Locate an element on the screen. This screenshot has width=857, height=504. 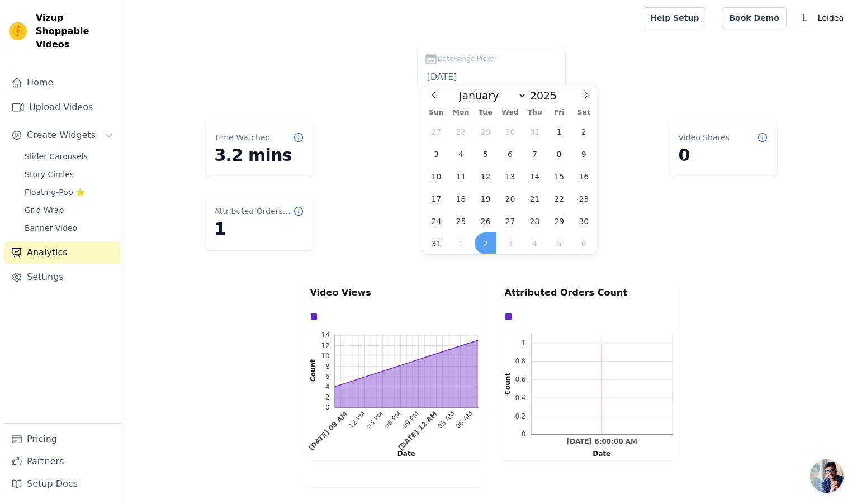
span: August 6, 2025 is located at coordinates (510, 154).